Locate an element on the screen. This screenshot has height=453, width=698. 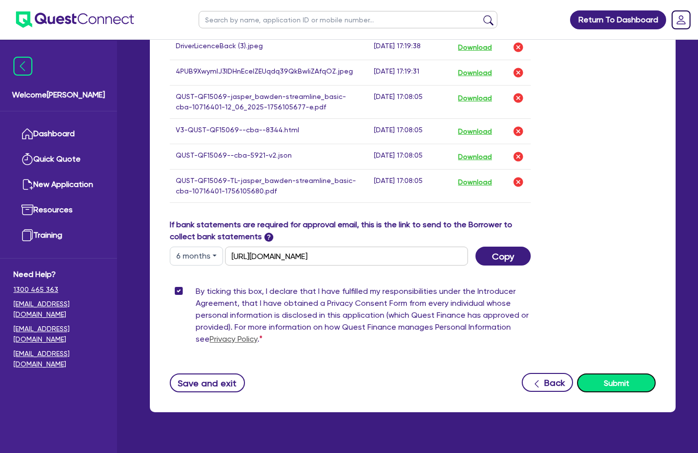
a: Dropdown toggle is located at coordinates (681, 20).